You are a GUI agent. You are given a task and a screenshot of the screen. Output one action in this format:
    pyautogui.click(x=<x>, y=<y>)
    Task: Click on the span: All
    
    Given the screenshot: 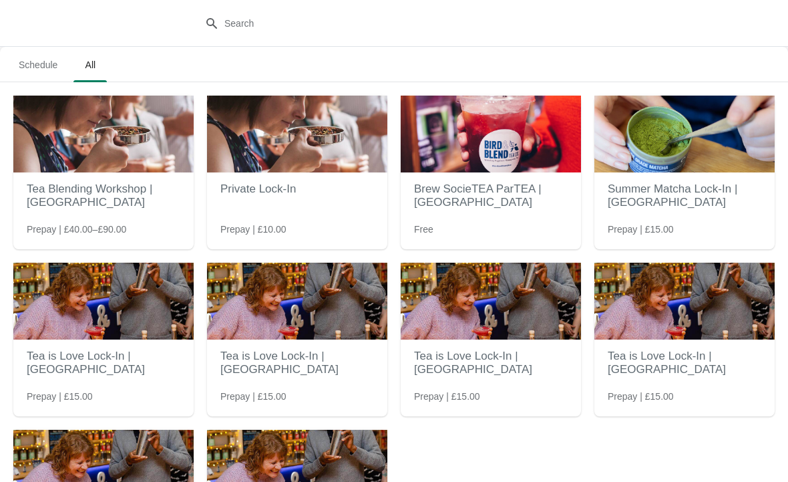 What is the action you would take?
    pyautogui.click(x=90, y=65)
    